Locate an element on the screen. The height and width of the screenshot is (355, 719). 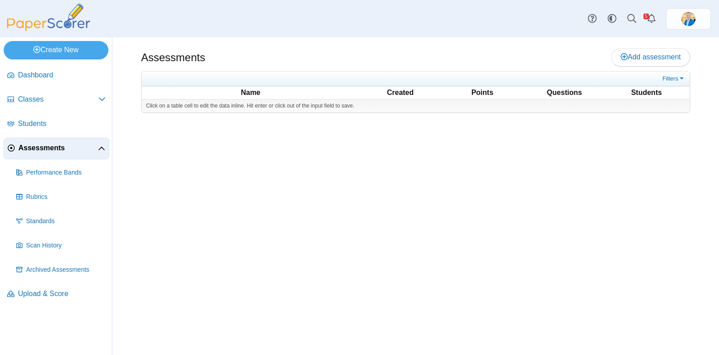
span: Travis McFarland is located at coordinates (689, 19).